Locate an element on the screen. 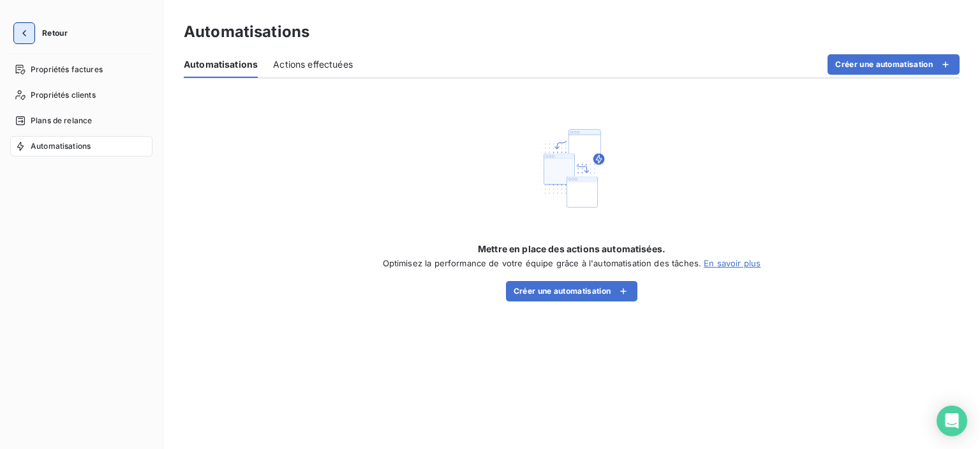  span: Actions effectuées is located at coordinates (313, 64).